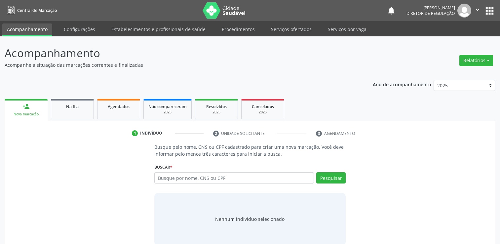 This screenshot has width=500, height=244. I want to click on p: Acompanhamento, so click(177, 53).